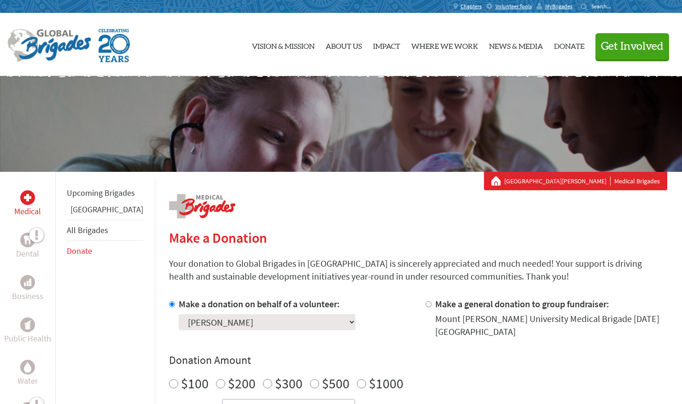 Image resolution: width=682 pixels, height=404 pixels. Describe the element at coordinates (101, 193) in the screenshot. I see `a: Upcoming Brigades` at that location.